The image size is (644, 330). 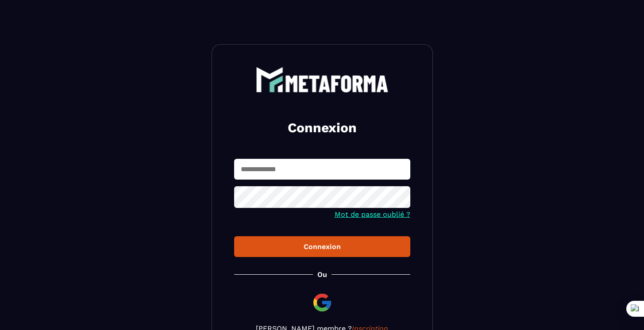 What do you see at coordinates (373, 214) in the screenshot?
I see `a: Mot de passe oublié ?` at bounding box center [373, 214].